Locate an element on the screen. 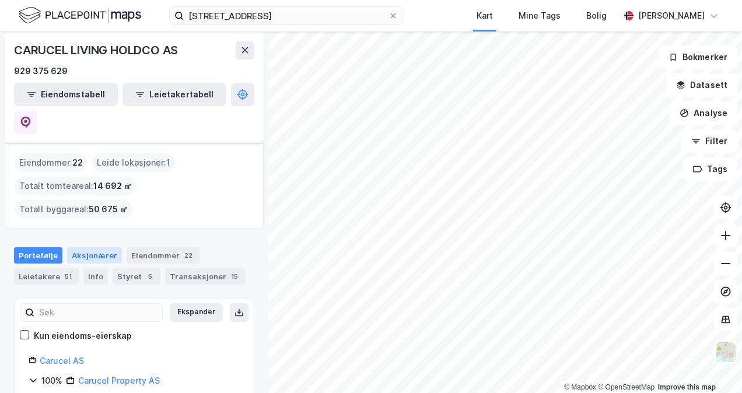 This screenshot has height=393, width=742. div: Totalt byggareal : is located at coordinates (73, 209).